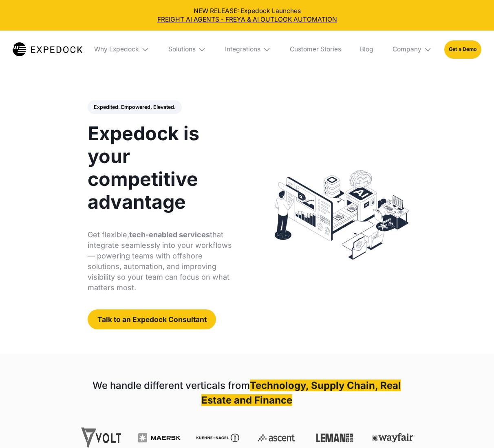 Image resolution: width=494 pixels, height=448 pixels. I want to click on div: NEW RELEASE: Expedock Launches, so click(247, 15).